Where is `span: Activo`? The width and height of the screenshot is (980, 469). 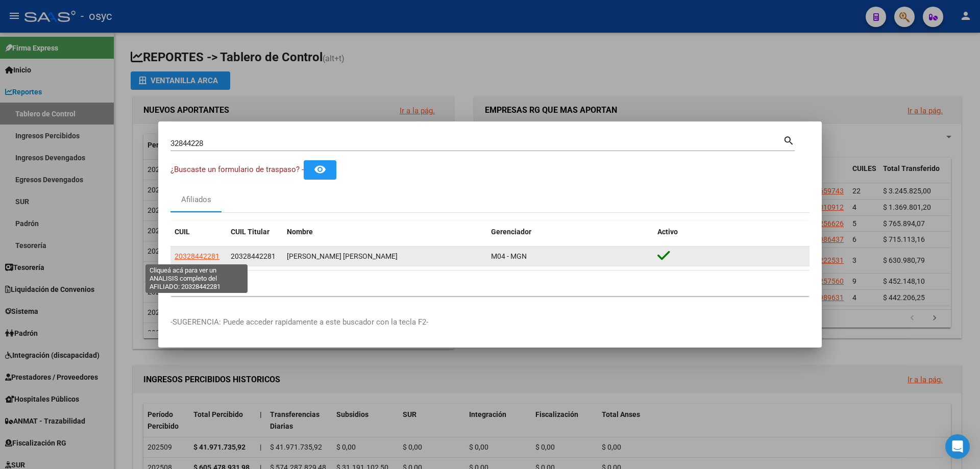 span: Activo is located at coordinates (667, 232).